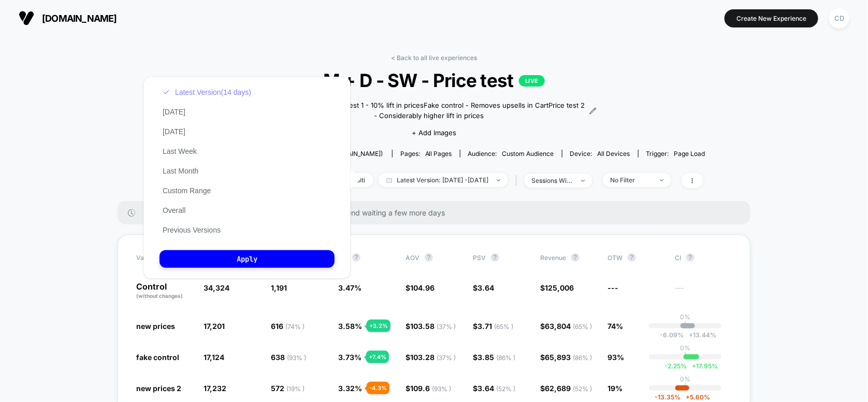 This screenshot has width=868, height=402. What do you see at coordinates (615, 388) in the screenshot?
I see `span: 19%` at bounding box center [615, 388].